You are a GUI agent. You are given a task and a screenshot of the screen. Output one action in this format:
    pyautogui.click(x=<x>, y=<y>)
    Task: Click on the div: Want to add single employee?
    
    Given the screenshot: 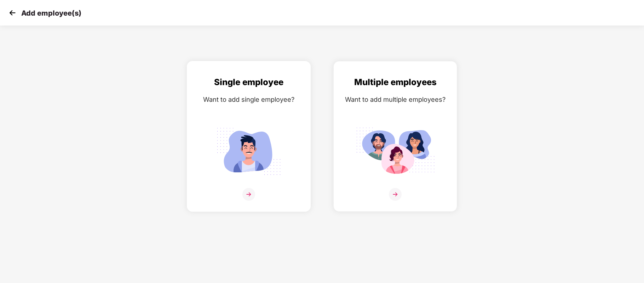 What is the action you would take?
    pyautogui.click(x=249, y=99)
    